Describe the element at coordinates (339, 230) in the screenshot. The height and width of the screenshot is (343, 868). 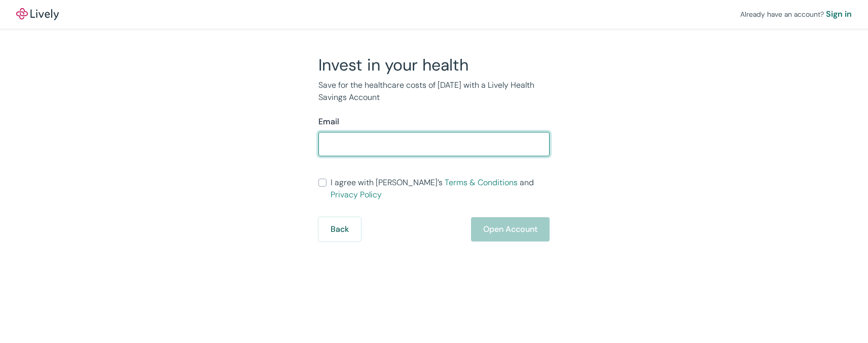
I see `button: Back` at that location.